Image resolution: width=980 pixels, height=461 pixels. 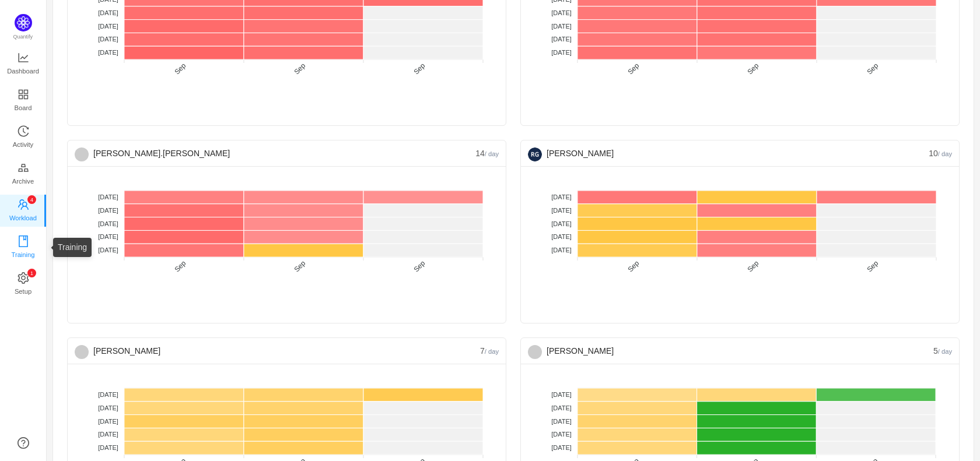 What do you see at coordinates (489, 351) in the screenshot?
I see `span: 7` at bounding box center [489, 351].